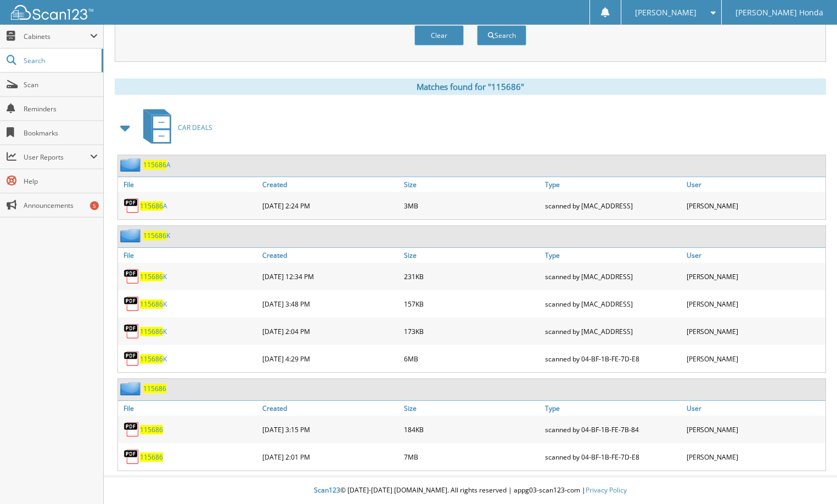  What do you see at coordinates (60, 60) in the screenshot?
I see `span: Search` at bounding box center [60, 60].